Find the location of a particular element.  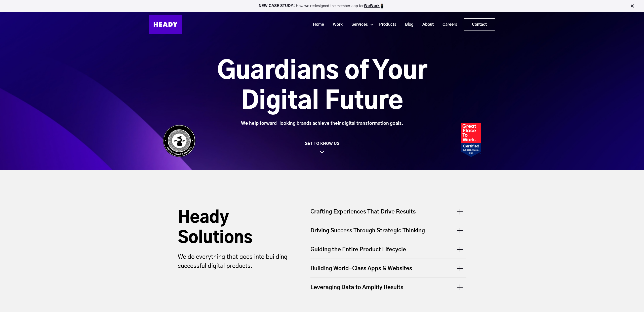

p: How we redesigned the member app for is located at coordinates (322, 6).